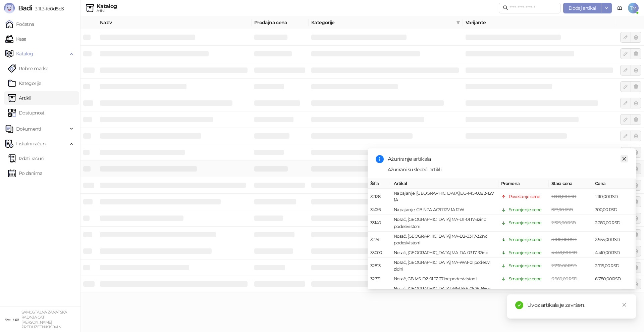  Describe the element at coordinates (29, 129) in the screenshot. I see `span: Dokumenti` at that location.